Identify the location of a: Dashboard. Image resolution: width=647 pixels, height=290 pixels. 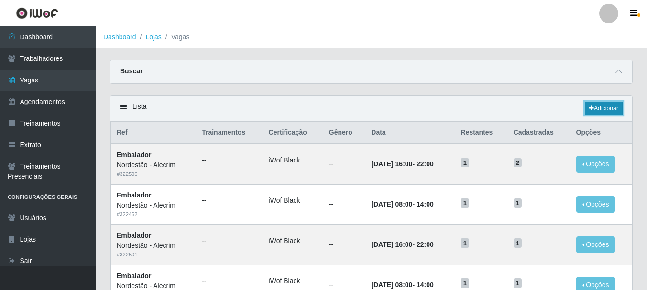
(120, 37).